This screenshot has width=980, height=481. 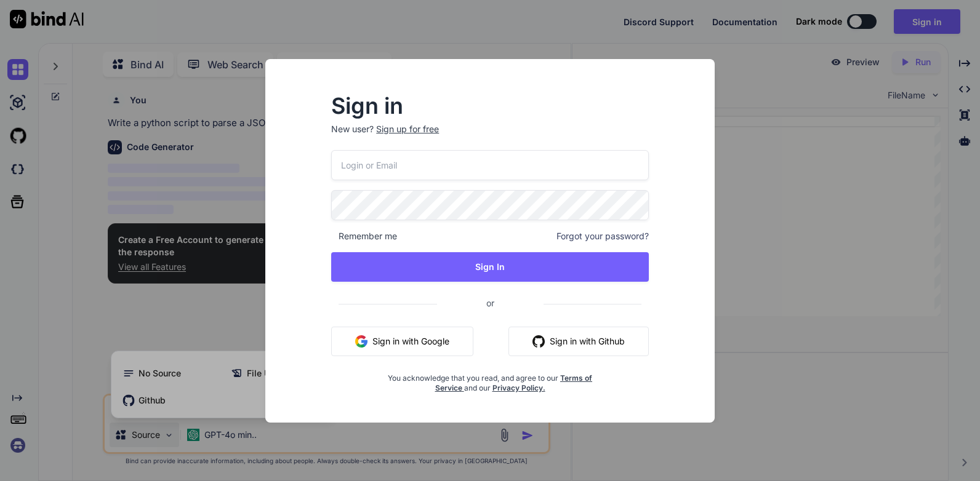 What do you see at coordinates (602, 236) in the screenshot?
I see `span: Forgot your password?` at bounding box center [602, 236].